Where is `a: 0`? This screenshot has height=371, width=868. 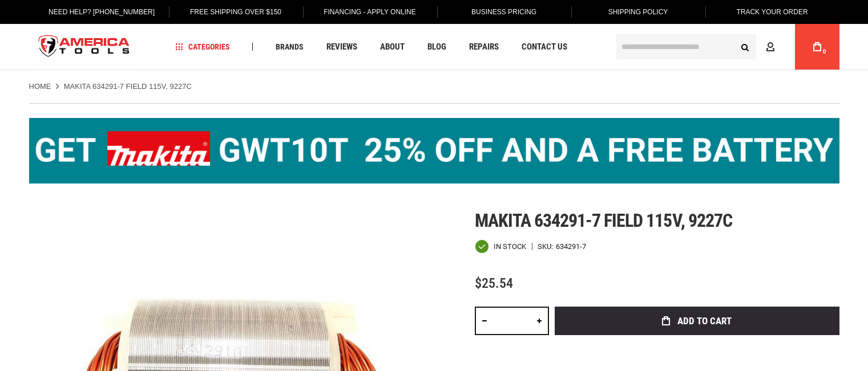 a: 0 is located at coordinates (817, 47).